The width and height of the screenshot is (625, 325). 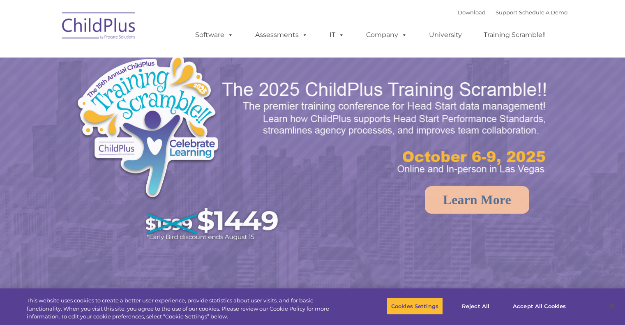 I want to click on a: Company, so click(x=386, y=35).